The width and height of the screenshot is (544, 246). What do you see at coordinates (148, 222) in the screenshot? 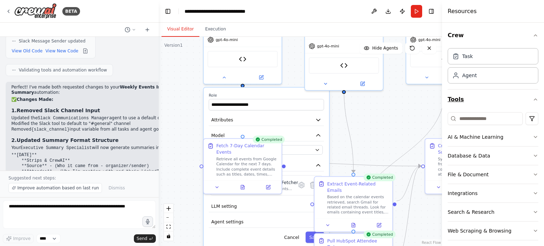
I see `button: Click to speak your automation idea` at bounding box center [148, 222].